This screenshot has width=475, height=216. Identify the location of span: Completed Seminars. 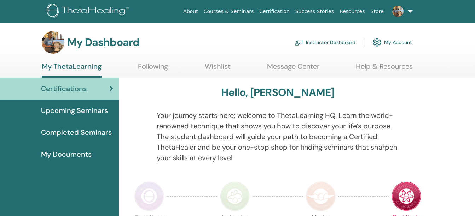
(76, 133).